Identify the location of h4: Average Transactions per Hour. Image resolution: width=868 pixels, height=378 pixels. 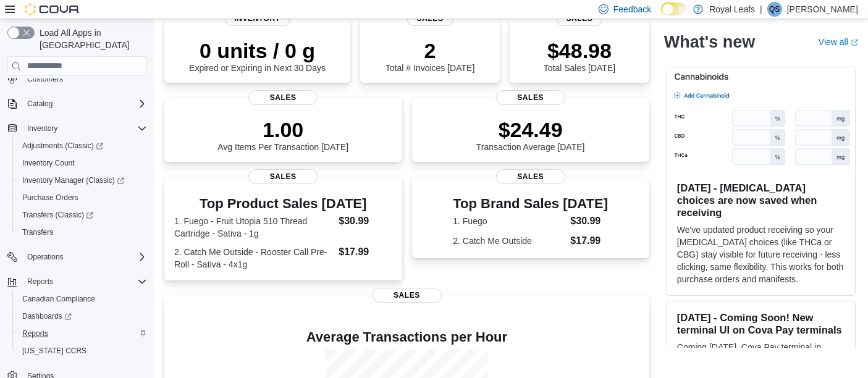
(407, 337).